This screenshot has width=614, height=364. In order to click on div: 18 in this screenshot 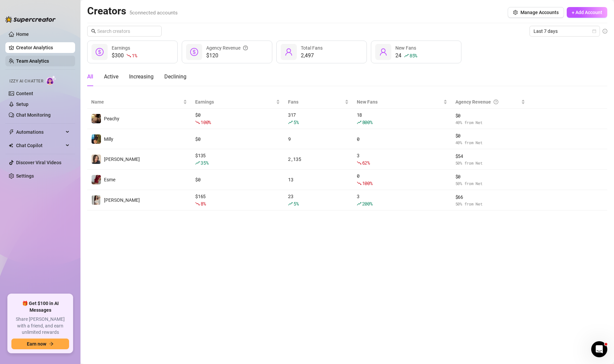, I will do `click(402, 119)`.